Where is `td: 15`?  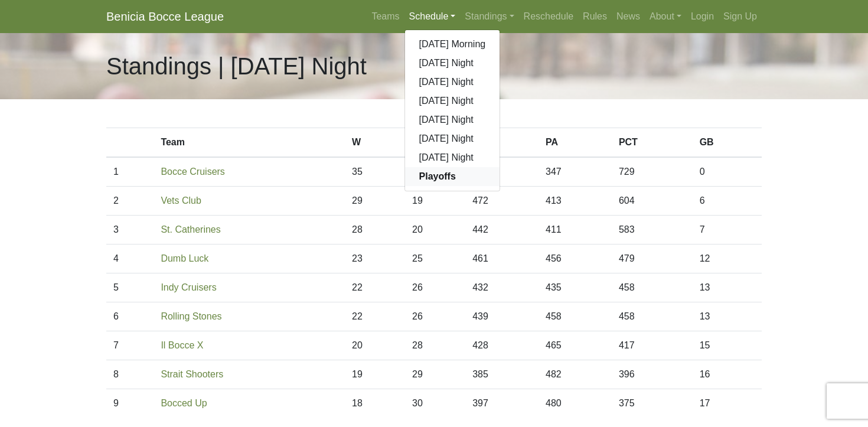
td: 15 is located at coordinates (727, 345).